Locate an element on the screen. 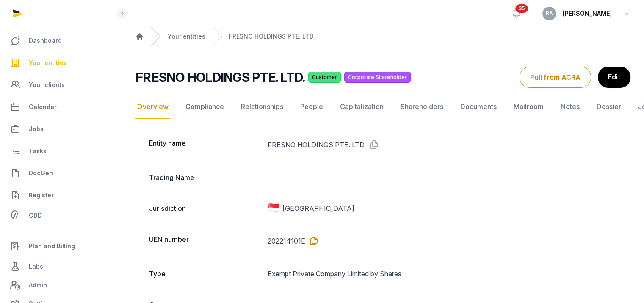  nav: Breadcrumb is located at coordinates (383, 37).